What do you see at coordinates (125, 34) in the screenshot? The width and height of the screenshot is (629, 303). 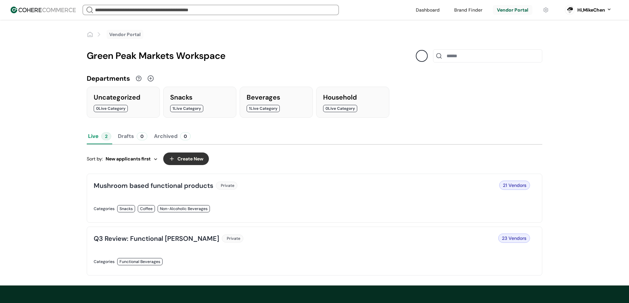 I see `a: Vendor Portal` at bounding box center [125, 34].